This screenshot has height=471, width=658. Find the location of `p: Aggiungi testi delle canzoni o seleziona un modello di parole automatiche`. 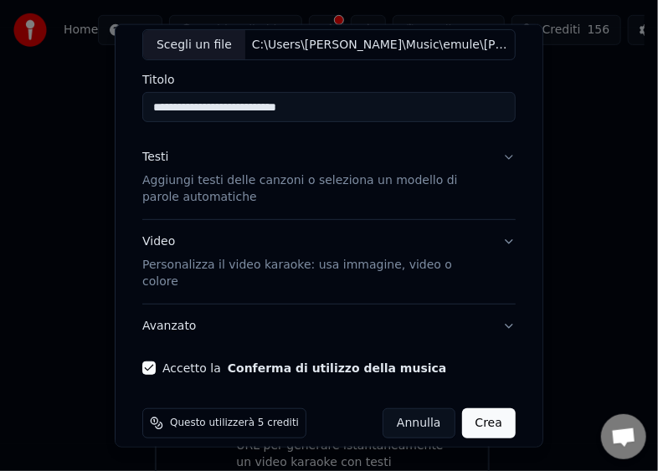

p: Aggiungi testi delle canzoni o seleziona un modello di parole automatiche is located at coordinates (316, 189).